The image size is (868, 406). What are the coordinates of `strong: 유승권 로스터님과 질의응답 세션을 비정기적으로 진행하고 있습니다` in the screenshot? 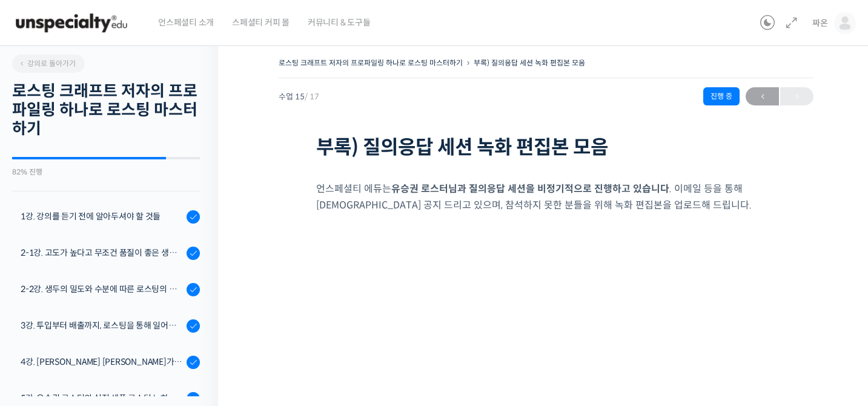 It's located at (530, 189).